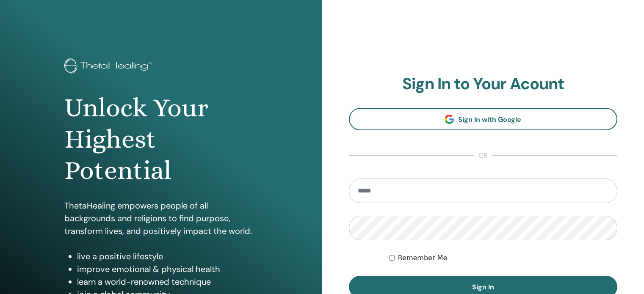 Image resolution: width=644 pixels, height=294 pixels. I want to click on div: Keep me authenticated indefinitely or until I manually logout, so click(503, 258).